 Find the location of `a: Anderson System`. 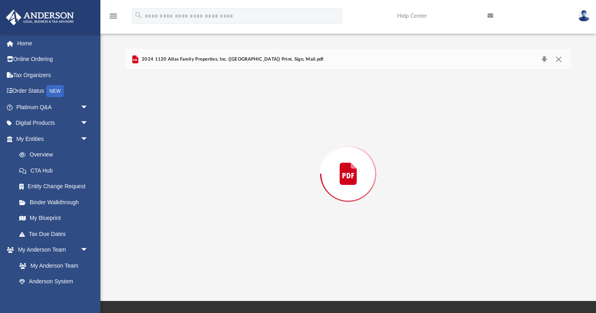

a: Anderson System is located at coordinates (54, 282).